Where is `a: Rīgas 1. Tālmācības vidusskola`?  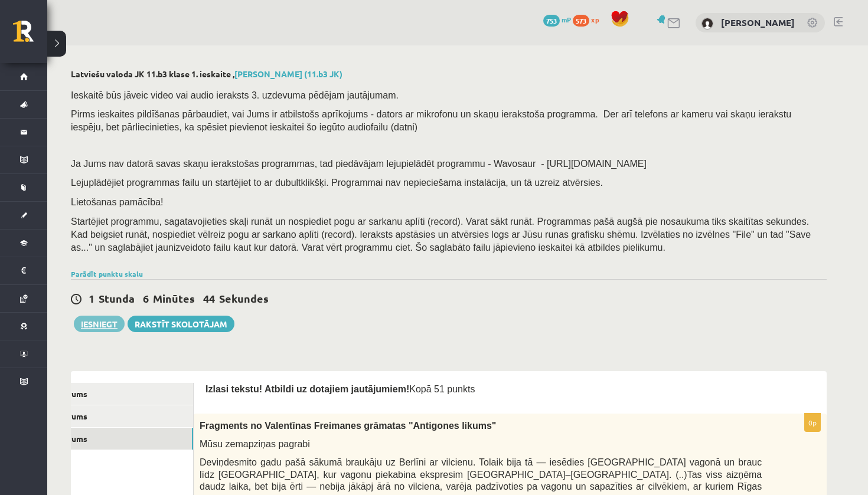
a: Rīgas 1. Tālmācības vidusskola is located at coordinates (30, 36).